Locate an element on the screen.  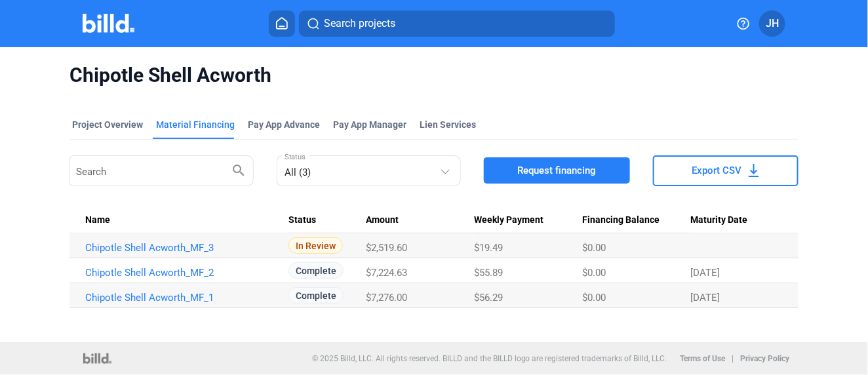
span: JH is located at coordinates (772, 24).